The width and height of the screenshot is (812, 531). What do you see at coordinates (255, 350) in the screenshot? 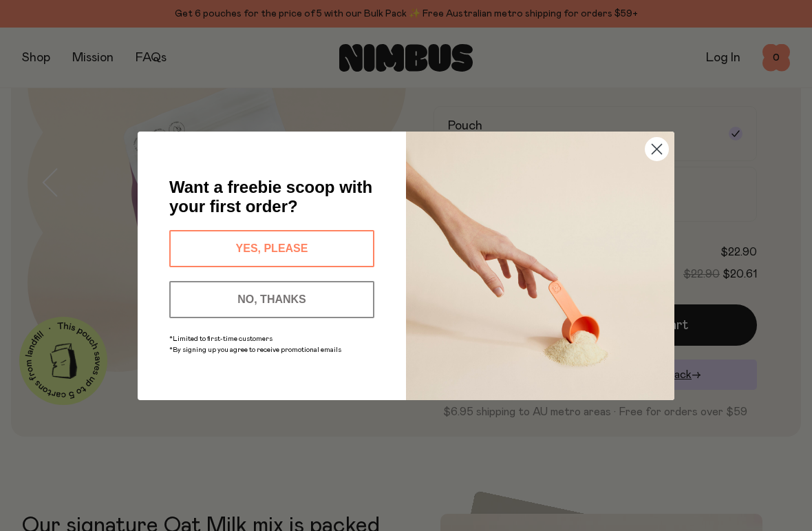
I see `span: *By signing up you agree to receive promotional emails` at bounding box center [255, 350].